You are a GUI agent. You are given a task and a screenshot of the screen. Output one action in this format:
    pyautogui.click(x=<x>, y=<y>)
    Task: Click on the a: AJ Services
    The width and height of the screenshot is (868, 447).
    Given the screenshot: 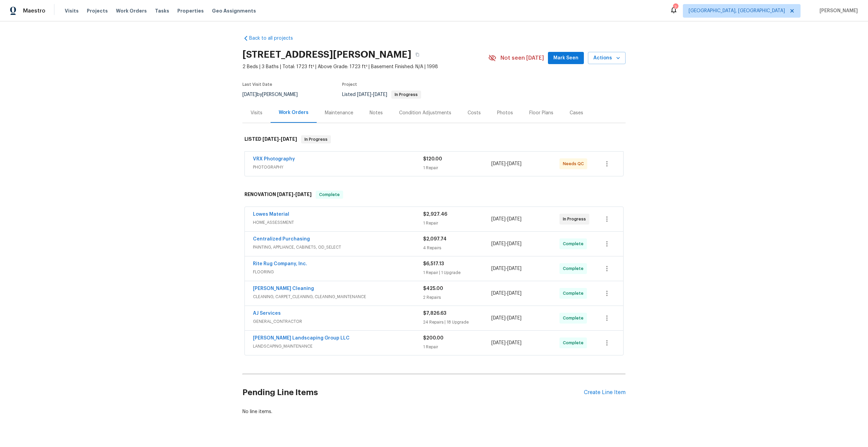 What is the action you would take?
    pyautogui.click(x=267, y=313)
    